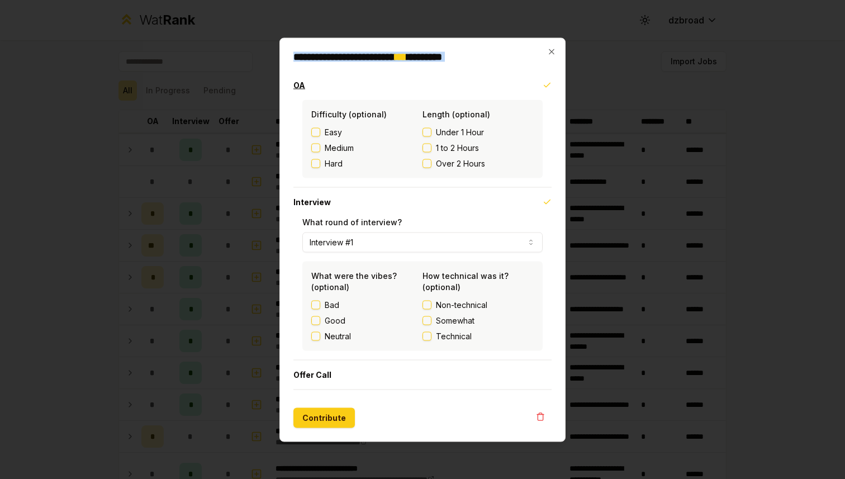 The height and width of the screenshot is (479, 845). Describe the element at coordinates (427, 304) in the screenshot. I see `button: Non-technical` at that location.